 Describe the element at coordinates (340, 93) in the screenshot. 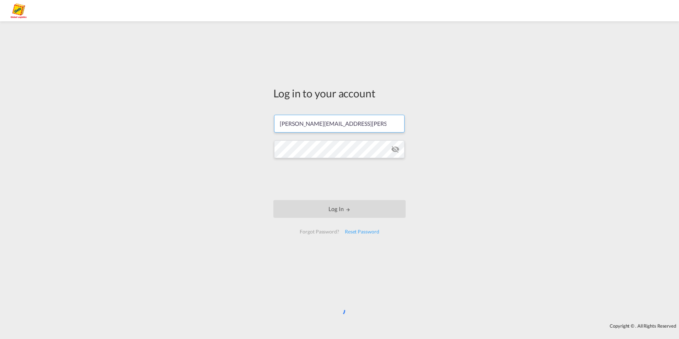

I see `div: Log in to your account` at that location.